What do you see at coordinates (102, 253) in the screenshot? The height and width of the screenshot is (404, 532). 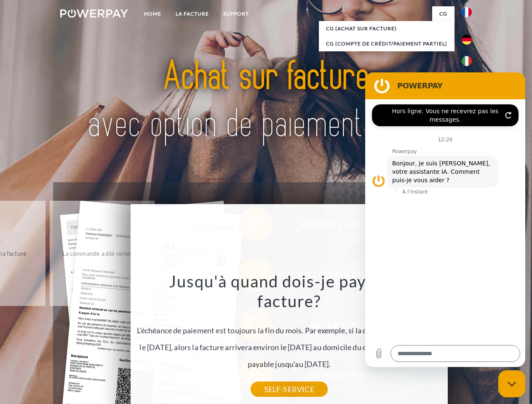 I see `div: La commande a été renvoyée` at bounding box center [102, 253].